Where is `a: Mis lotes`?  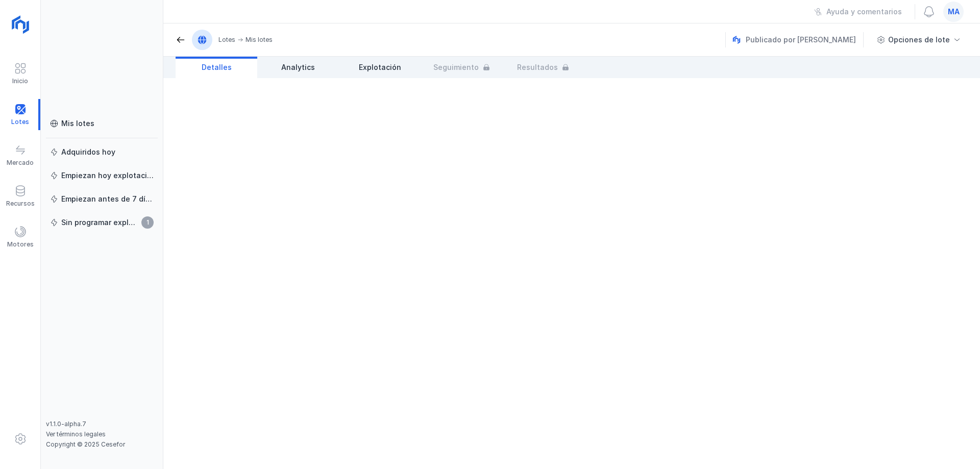
a: Mis lotes is located at coordinates (102, 124).